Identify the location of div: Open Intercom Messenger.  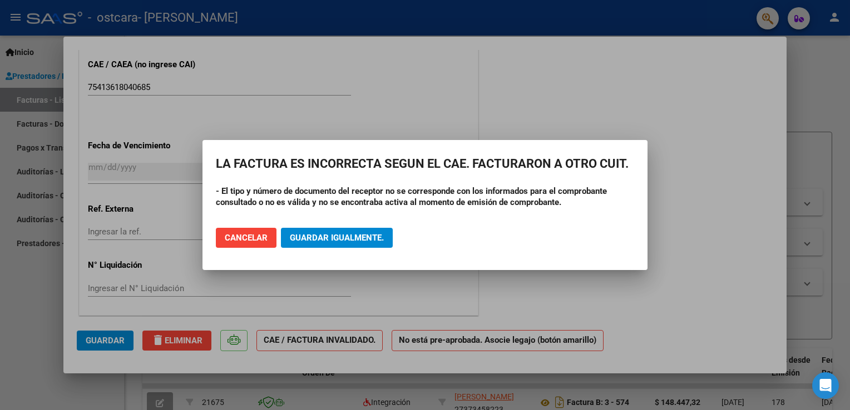
(825, 386).